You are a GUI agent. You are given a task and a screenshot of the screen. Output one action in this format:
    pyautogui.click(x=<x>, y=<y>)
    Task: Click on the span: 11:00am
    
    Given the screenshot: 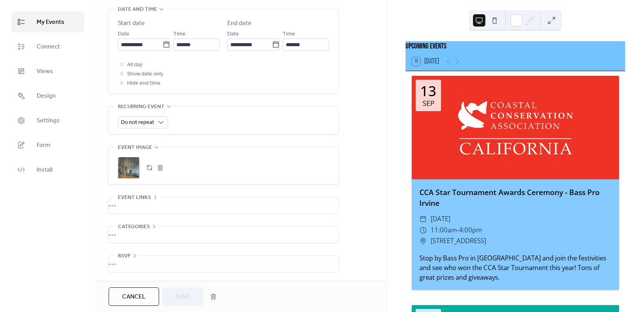 What is the action you would take?
    pyautogui.click(x=444, y=230)
    